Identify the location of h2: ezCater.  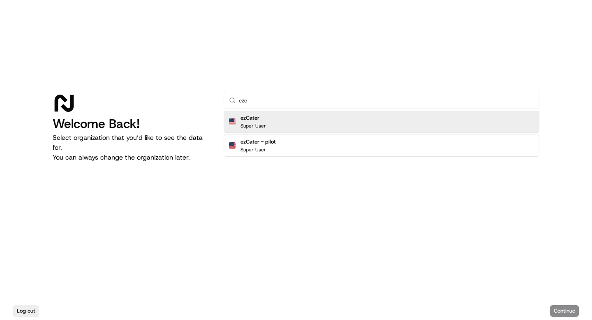
(253, 118).